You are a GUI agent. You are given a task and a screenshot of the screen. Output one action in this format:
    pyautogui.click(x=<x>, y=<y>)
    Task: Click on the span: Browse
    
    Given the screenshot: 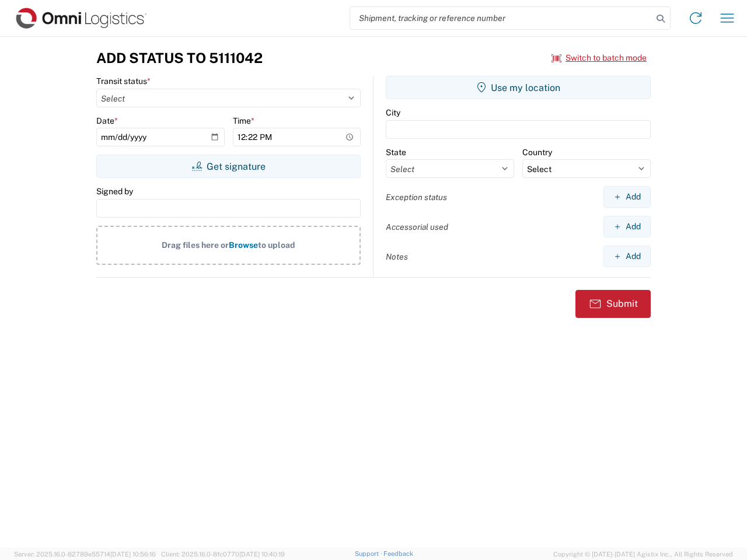 What is the action you would take?
    pyautogui.click(x=243, y=245)
    